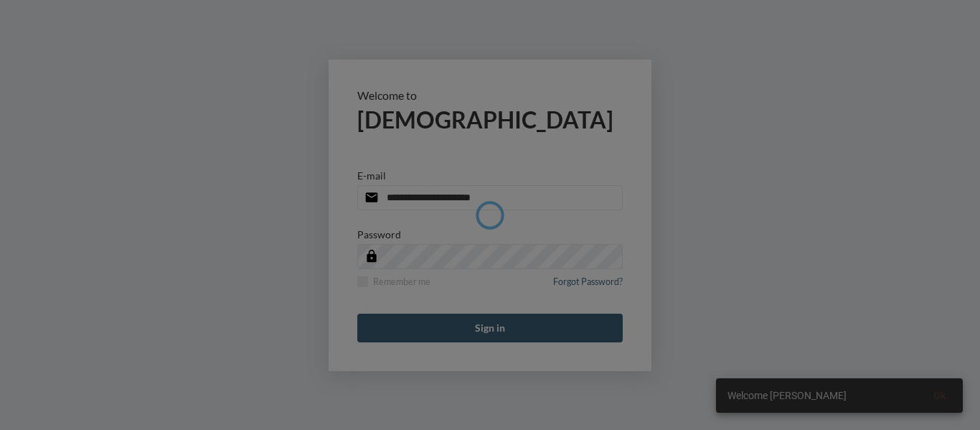 The image size is (980, 430). Describe the element at coordinates (372, 175) in the screenshot. I see `p: E-mail` at that location.